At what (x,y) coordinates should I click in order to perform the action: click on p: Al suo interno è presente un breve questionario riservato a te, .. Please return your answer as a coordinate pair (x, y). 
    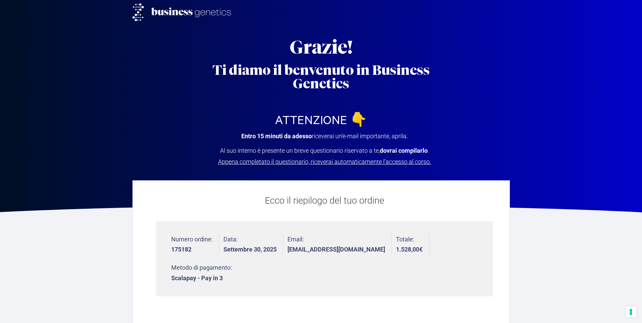
    Looking at the image, I should click on (325, 156).